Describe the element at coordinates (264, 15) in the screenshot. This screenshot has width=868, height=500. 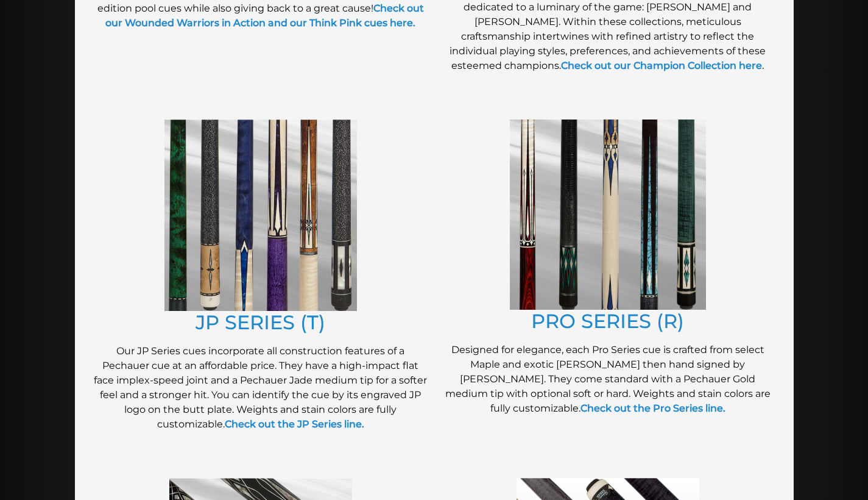
I see `a: Check out our Wounded Warriors in Action and our Think Pink cues here.` at that location.